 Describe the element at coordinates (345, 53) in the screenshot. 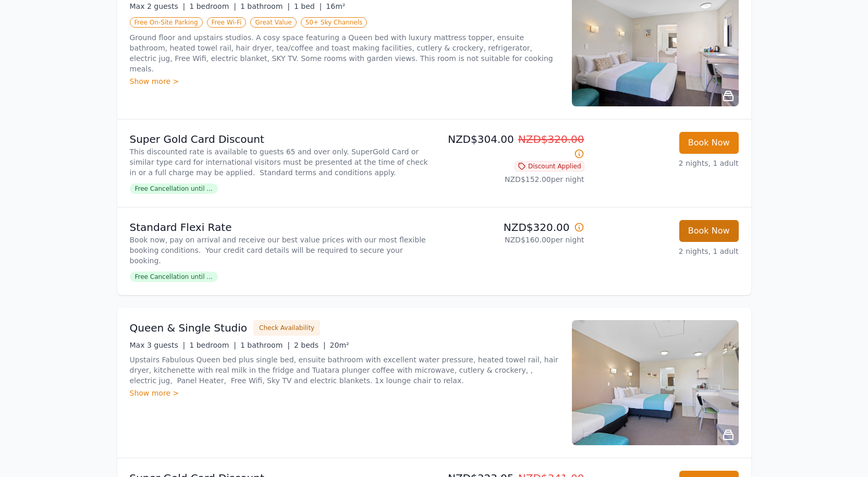

I see `p: Ground floor and upstairs studios. A cosy space featuring a Queen bed with luxury mattress topper...` at that location.